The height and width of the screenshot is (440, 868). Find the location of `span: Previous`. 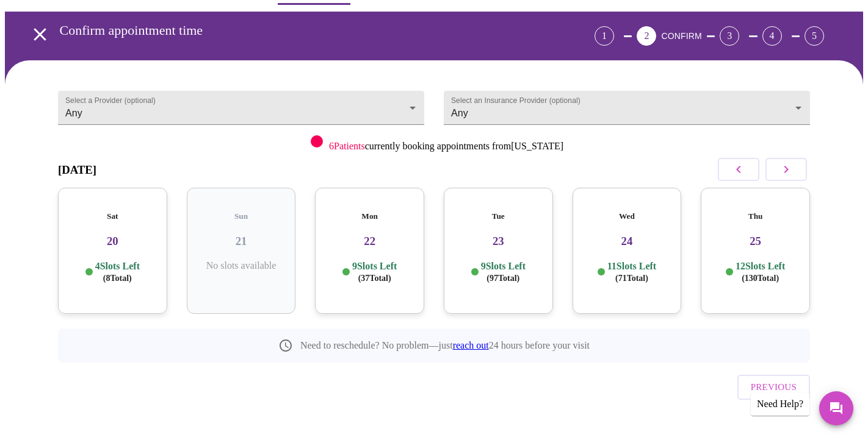

span: Previous is located at coordinates (773, 387).